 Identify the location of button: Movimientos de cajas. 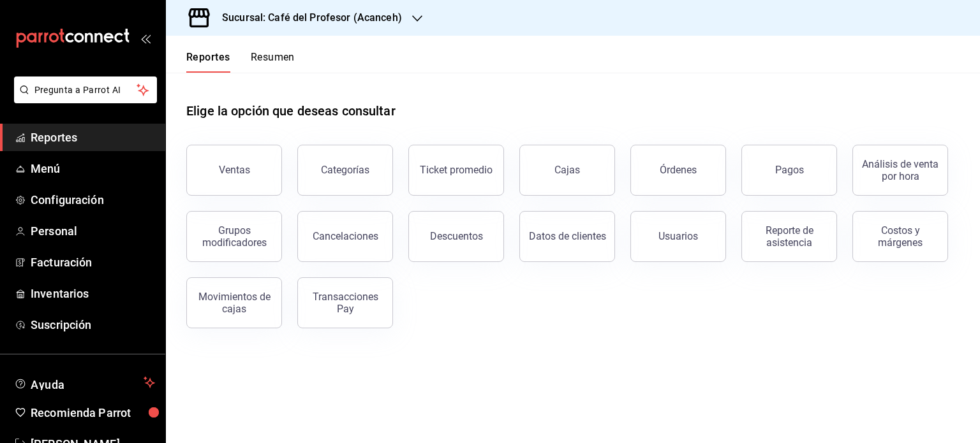
(234, 303).